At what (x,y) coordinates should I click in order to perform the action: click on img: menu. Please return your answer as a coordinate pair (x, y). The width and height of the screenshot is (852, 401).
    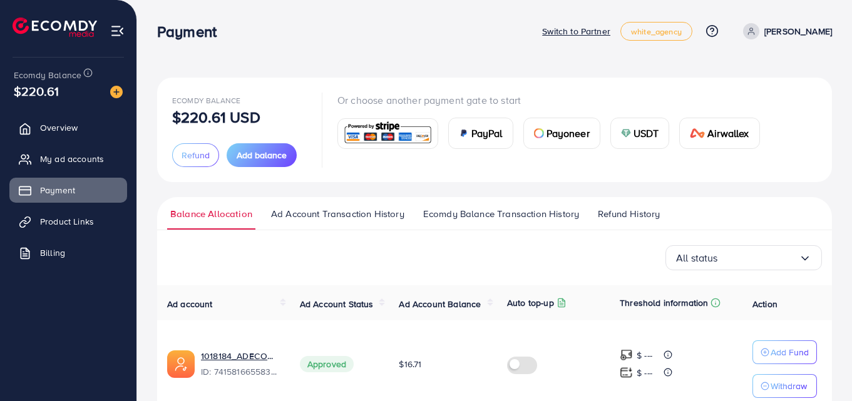
    Looking at the image, I should click on (117, 31).